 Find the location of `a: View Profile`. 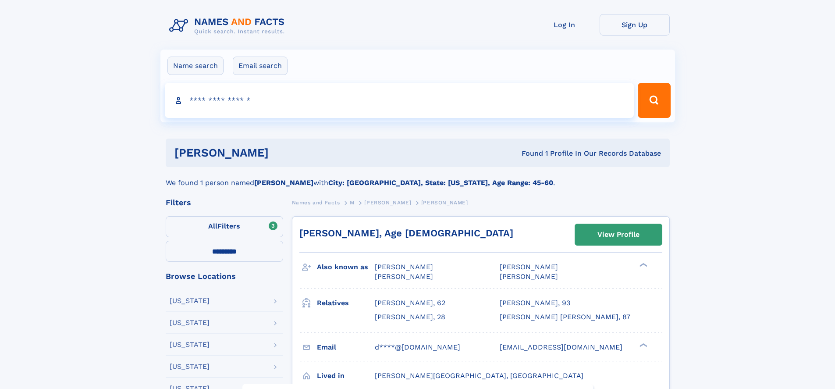

a: View Profile is located at coordinates (619, 235).